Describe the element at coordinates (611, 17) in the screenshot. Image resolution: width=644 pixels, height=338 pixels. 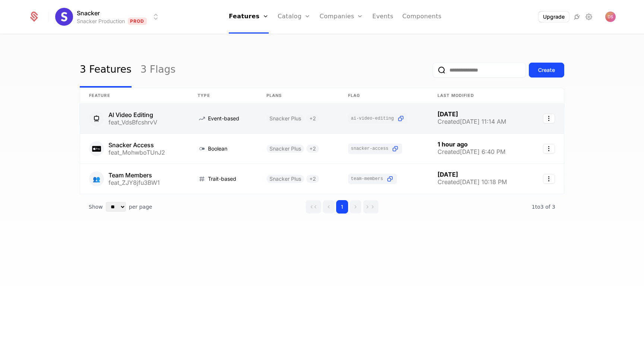
I see `button: Open user button` at that location.